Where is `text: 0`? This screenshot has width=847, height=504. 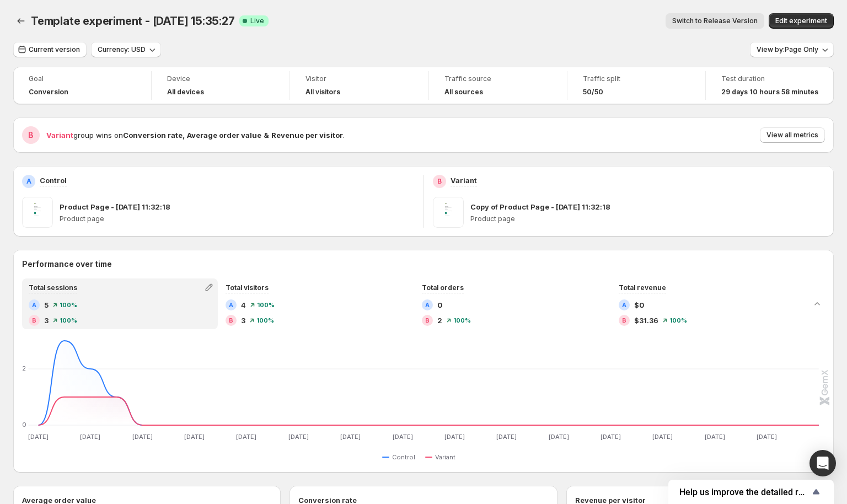
text: 0 is located at coordinates (24, 424).